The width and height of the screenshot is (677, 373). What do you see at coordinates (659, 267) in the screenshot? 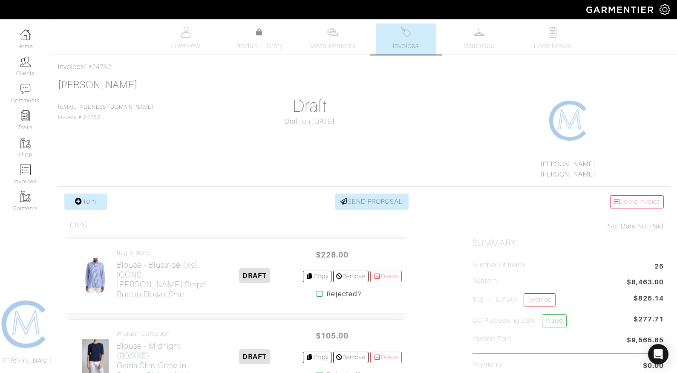
I see `span: 25` at bounding box center [659, 267].